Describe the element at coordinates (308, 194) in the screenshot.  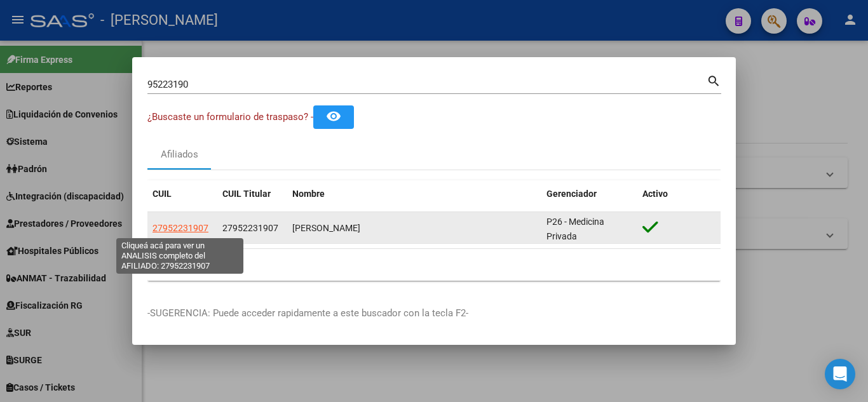
I see `span: Nombre` at that location.